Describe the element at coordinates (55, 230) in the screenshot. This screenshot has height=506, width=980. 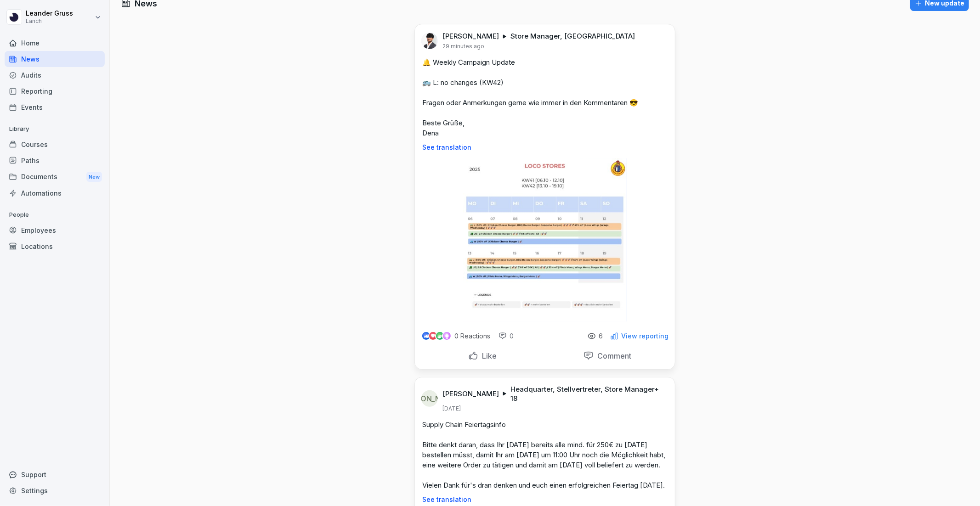
I see `a: Employees` at that location.